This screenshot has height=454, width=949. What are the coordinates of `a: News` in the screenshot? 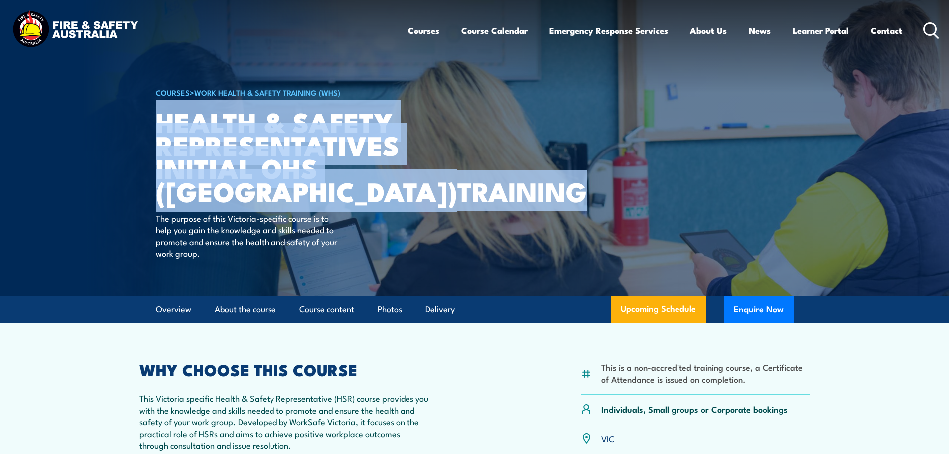 It's located at (760, 30).